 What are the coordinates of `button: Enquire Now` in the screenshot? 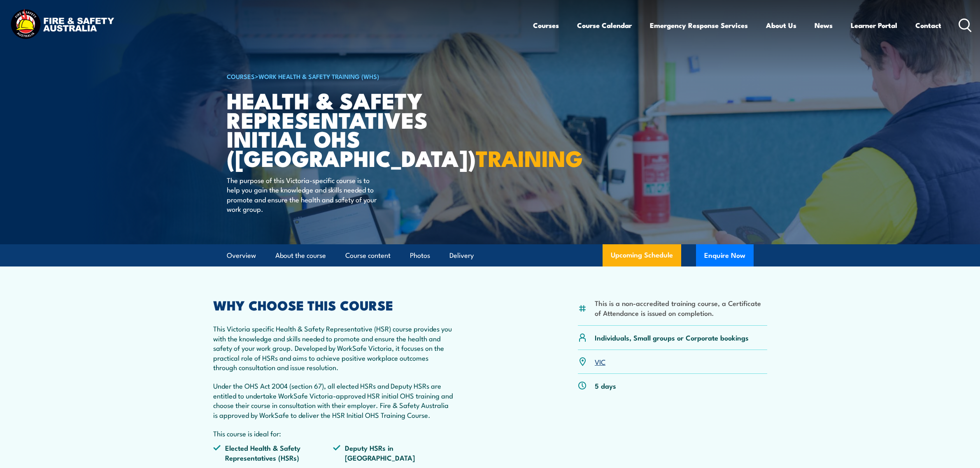 It's located at (725, 255).